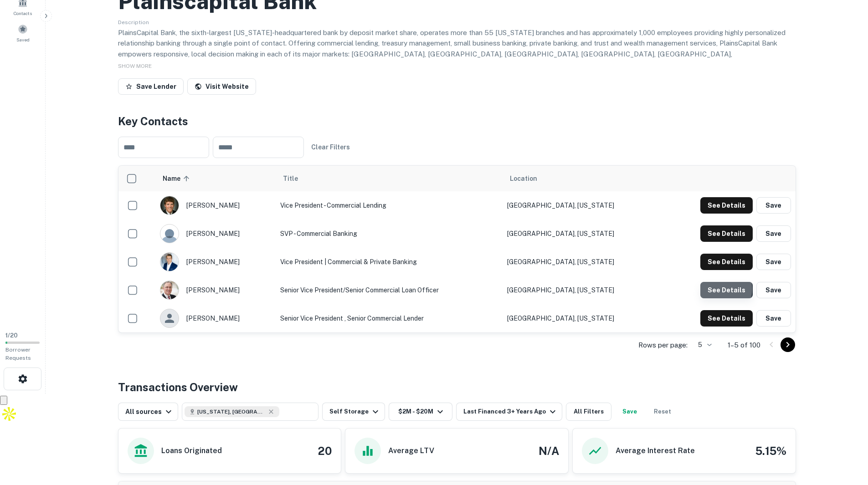 The image size is (868, 485). What do you see at coordinates (412, 451) in the screenshot?
I see `h6: Average LTV` at bounding box center [412, 451].